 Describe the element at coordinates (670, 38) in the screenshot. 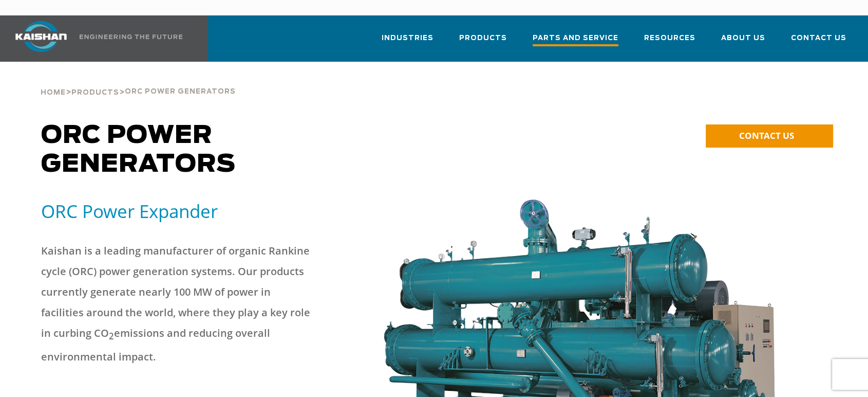

I see `span: Resources` at that location.